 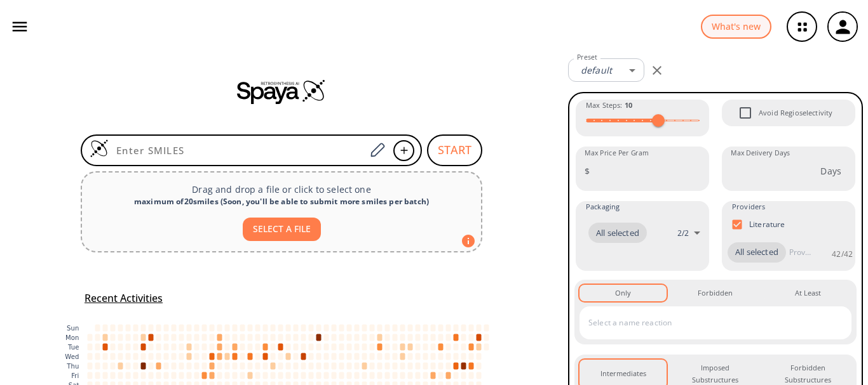 I want to click on div: At Least, so click(x=808, y=293).